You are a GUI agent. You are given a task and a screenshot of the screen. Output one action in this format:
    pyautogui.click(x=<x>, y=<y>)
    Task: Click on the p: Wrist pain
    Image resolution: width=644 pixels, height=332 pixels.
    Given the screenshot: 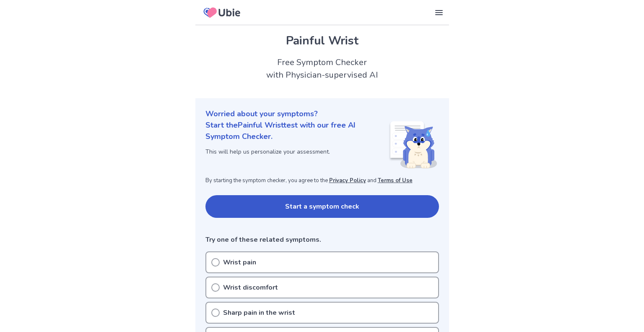 What is the action you would take?
    pyautogui.click(x=239, y=262)
    